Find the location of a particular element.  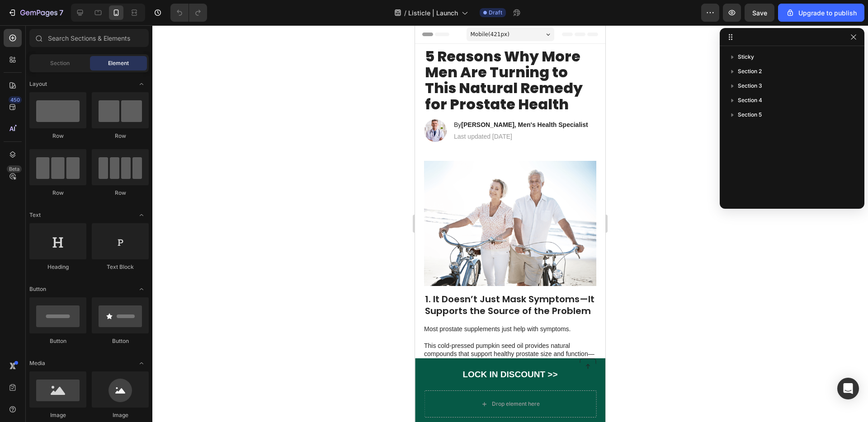

span: Button is located at coordinates (38, 289).